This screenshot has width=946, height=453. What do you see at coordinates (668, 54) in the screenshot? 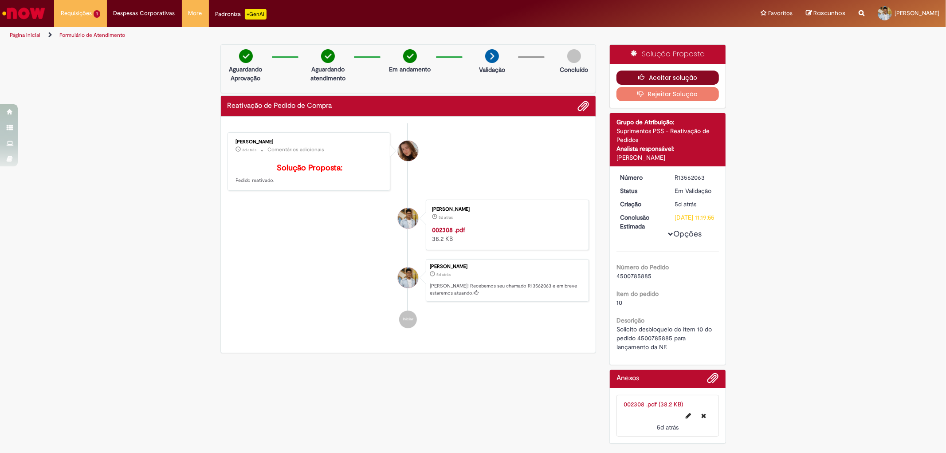
I see `div: Solução Proposta` at bounding box center [668, 54].